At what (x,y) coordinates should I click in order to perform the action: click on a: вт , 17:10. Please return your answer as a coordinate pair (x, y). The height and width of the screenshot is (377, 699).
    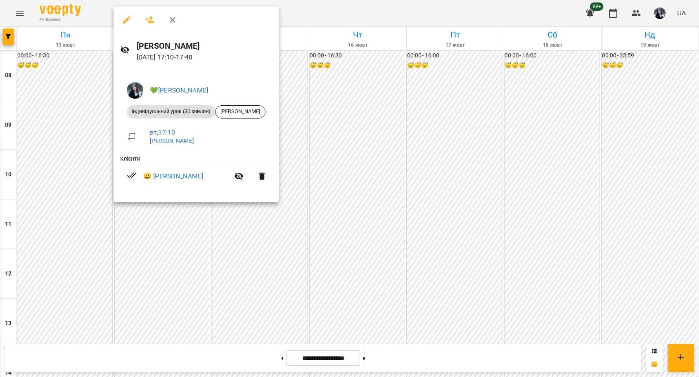
    Looking at the image, I should click on (162, 132).